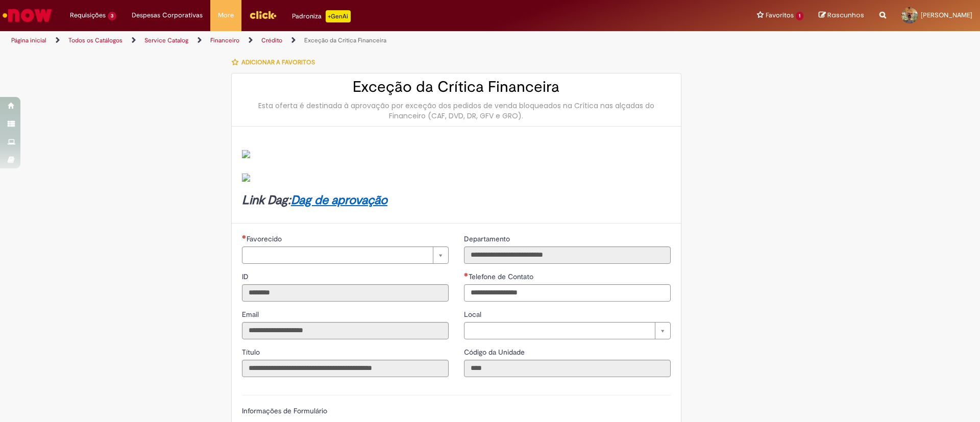 This screenshot has width=980, height=422. Describe the element at coordinates (251, 315) in the screenshot. I see `span: Somente leitura - Email` at that location.